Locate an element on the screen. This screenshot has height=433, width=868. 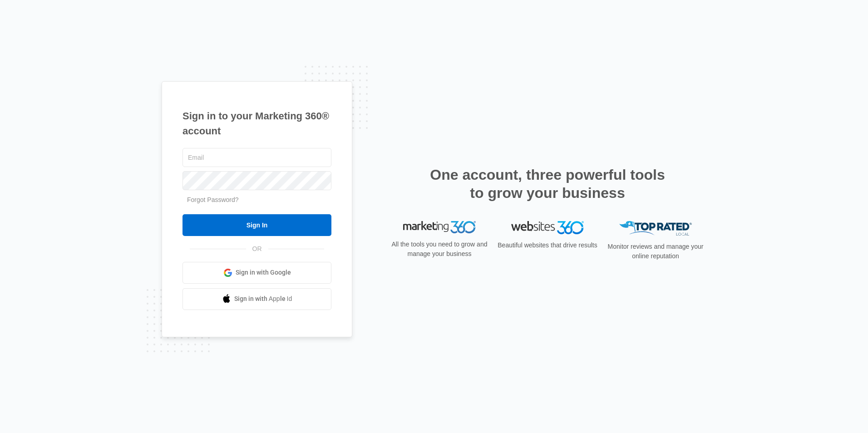
p: All the tools you need to grow and manage your business is located at coordinates (439, 249).